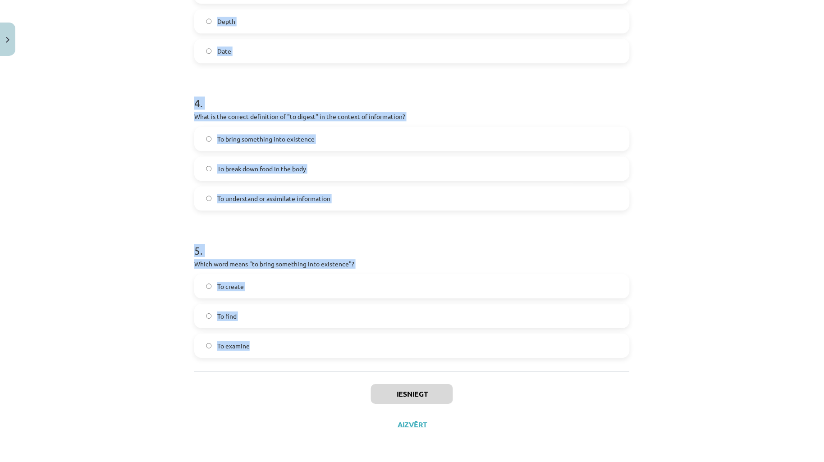 This screenshot has height=462, width=824. Describe the element at coordinates (209, 286) in the screenshot. I see `input: To create` at that location.